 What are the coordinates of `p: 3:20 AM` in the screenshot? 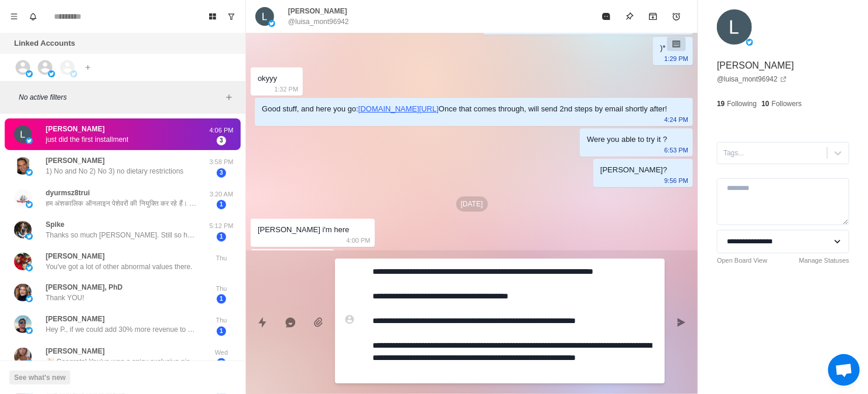 It's located at (221, 194).